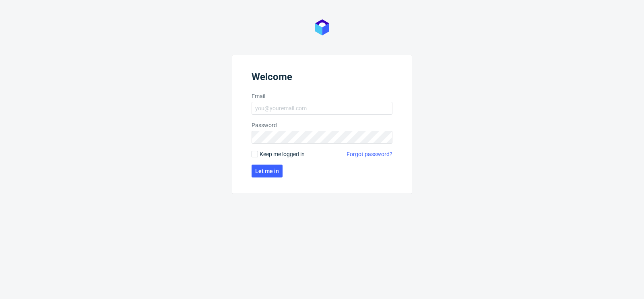 This screenshot has height=299, width=644. What do you see at coordinates (322, 108) in the screenshot?
I see `input: you@youremail.com` at bounding box center [322, 108].